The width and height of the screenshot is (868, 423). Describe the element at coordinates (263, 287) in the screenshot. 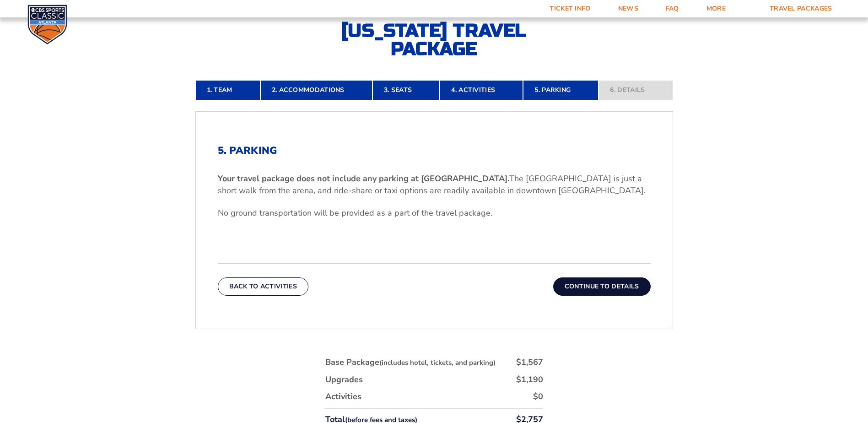

I see `button: Back To Activities` at that location.